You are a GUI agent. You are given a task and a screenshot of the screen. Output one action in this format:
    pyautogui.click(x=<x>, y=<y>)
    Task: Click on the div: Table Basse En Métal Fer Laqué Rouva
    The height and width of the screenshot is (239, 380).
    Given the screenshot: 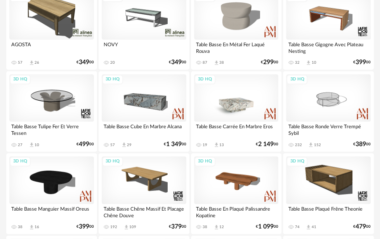 What is the action you would take?
    pyautogui.click(x=236, y=47)
    